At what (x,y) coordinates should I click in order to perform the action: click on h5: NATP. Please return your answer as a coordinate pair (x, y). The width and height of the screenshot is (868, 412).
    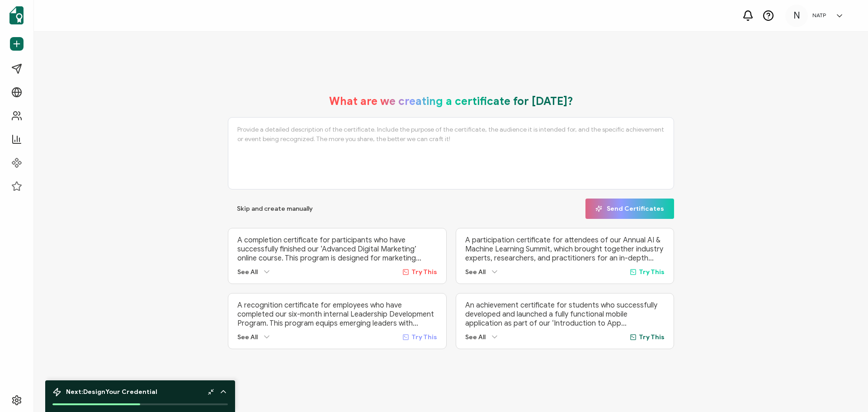
    Looking at the image, I should click on (819, 15).